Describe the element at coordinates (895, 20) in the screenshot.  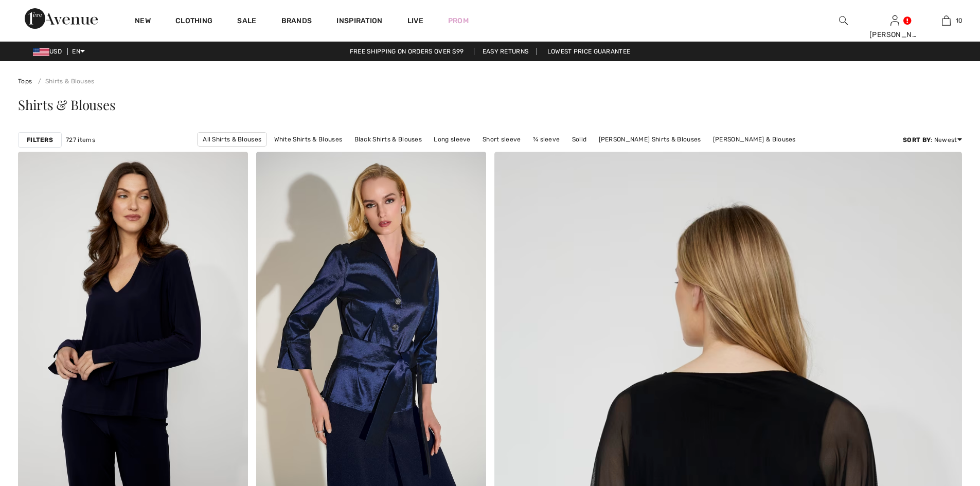
I see `a: Sign In` at that location.